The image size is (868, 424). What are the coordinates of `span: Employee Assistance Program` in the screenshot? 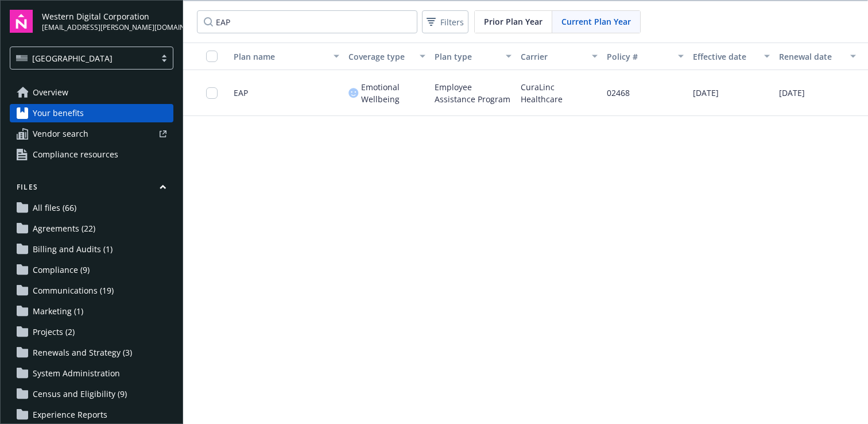 It's located at (473, 93).